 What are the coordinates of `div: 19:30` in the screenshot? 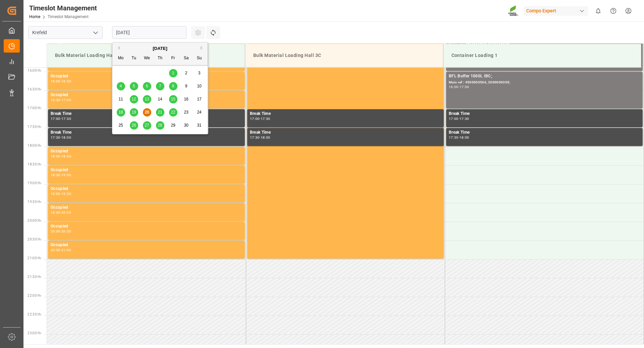 It's located at (66, 193).